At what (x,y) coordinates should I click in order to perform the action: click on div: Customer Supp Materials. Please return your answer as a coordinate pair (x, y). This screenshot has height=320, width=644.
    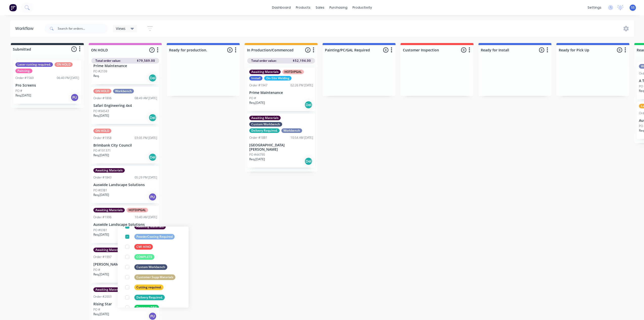
    Looking at the image, I should click on (155, 277).